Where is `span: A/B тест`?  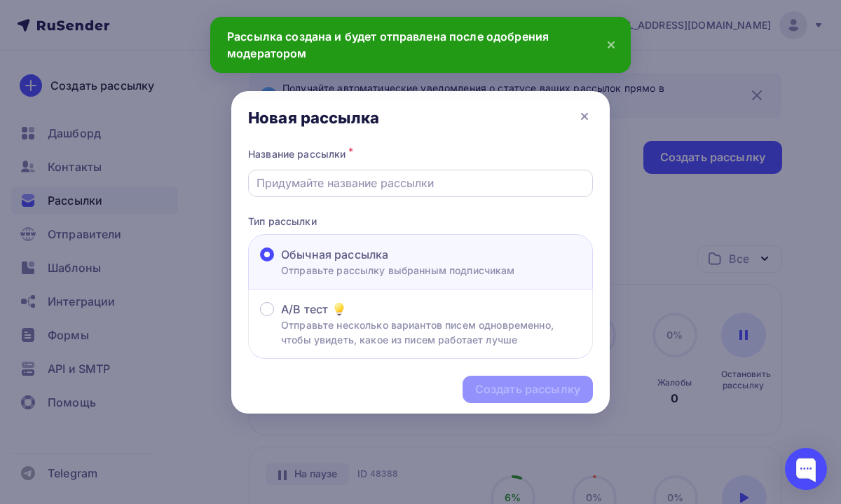 span: A/B тест is located at coordinates (304, 309).